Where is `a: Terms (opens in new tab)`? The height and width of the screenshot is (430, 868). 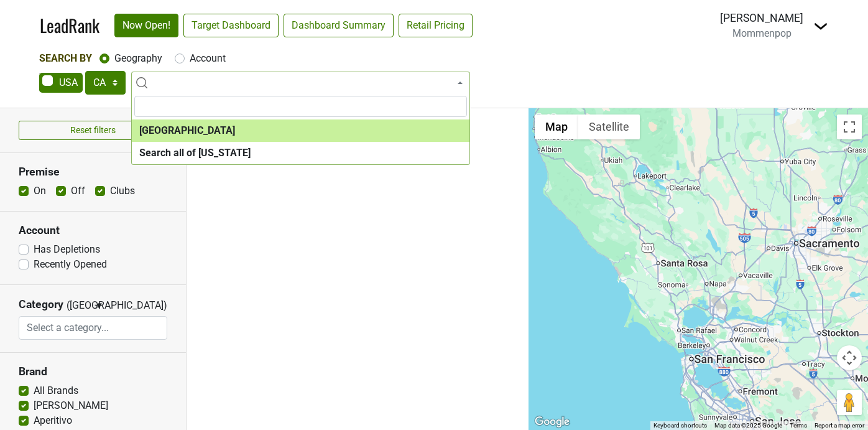
a: Terms (opens in new tab) is located at coordinates (798, 425).